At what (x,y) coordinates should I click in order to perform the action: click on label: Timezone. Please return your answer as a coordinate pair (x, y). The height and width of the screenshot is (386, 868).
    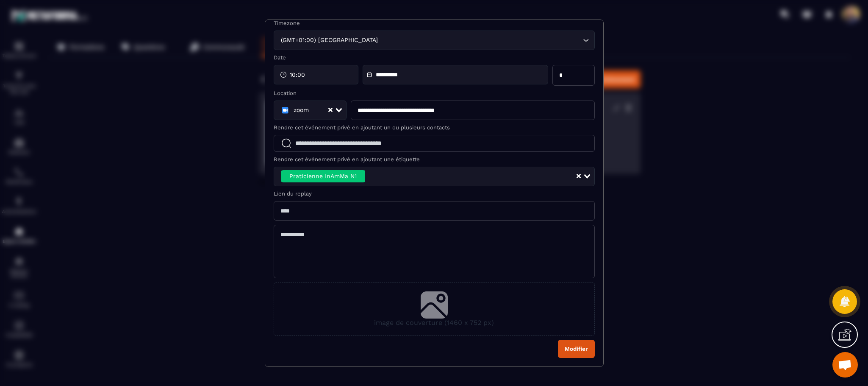
    Looking at the image, I should click on (434, 23).